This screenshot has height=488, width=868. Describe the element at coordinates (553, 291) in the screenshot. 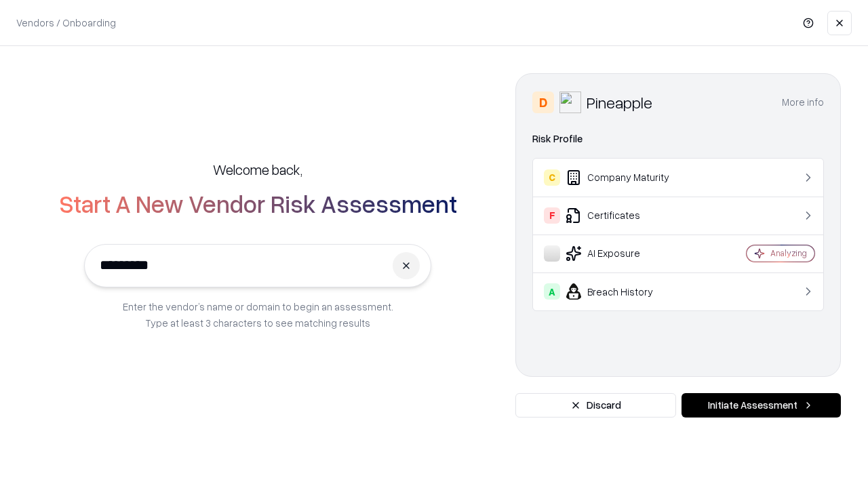

I see `div: A` at that location.